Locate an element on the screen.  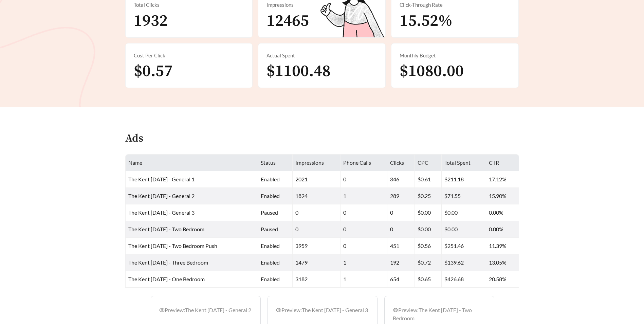
td: $251.46 is located at coordinates (464, 246).